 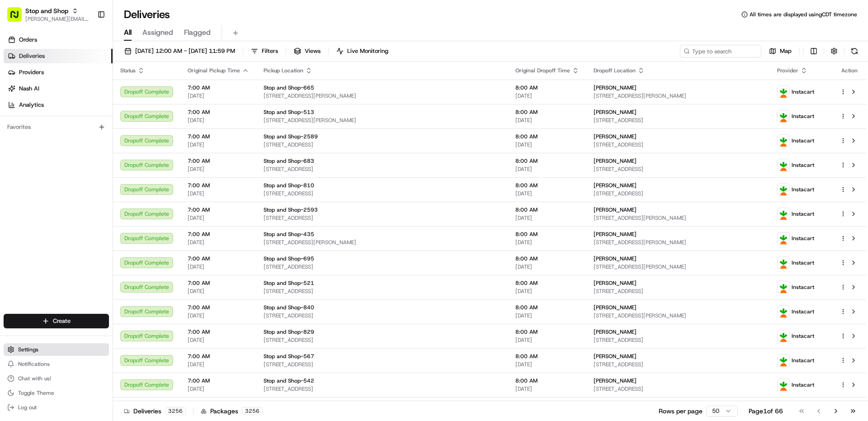 I want to click on button: Start new chat, so click(x=159, y=94).